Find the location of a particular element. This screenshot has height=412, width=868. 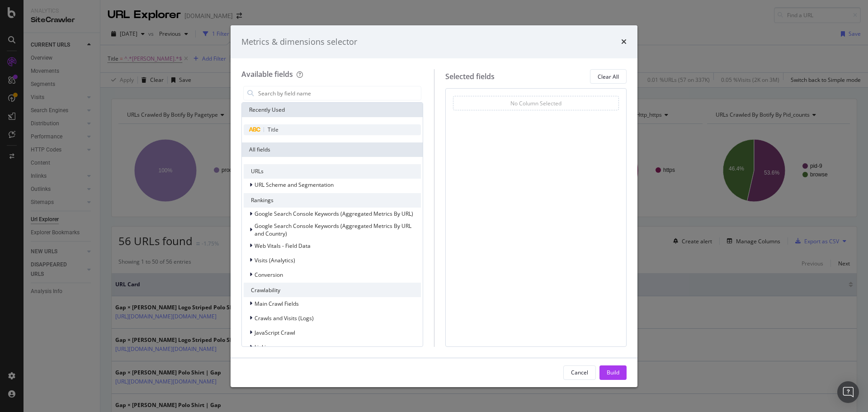

div: Selected fields is located at coordinates (470, 76).